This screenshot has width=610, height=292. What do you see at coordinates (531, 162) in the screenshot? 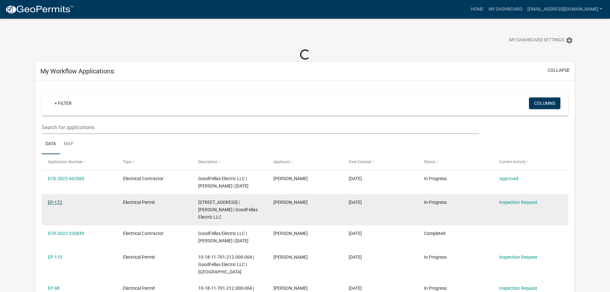
I see `datatable-header-cell: Current Activity` at bounding box center [531, 162].